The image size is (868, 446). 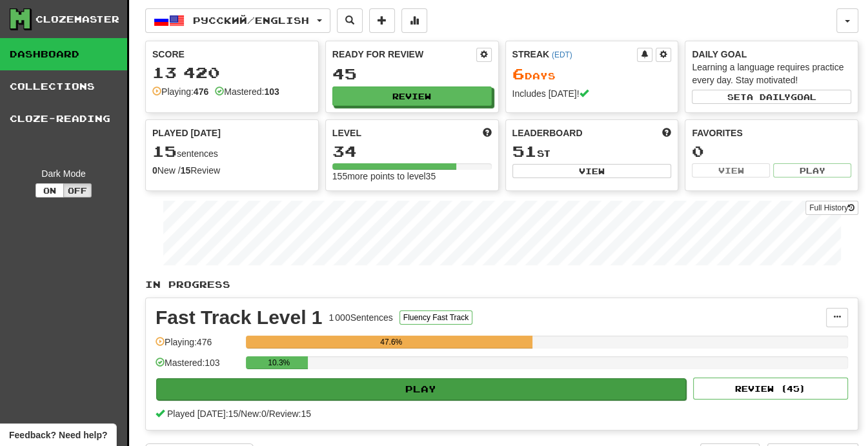 I want to click on div: Mastered:, so click(x=247, y=92).